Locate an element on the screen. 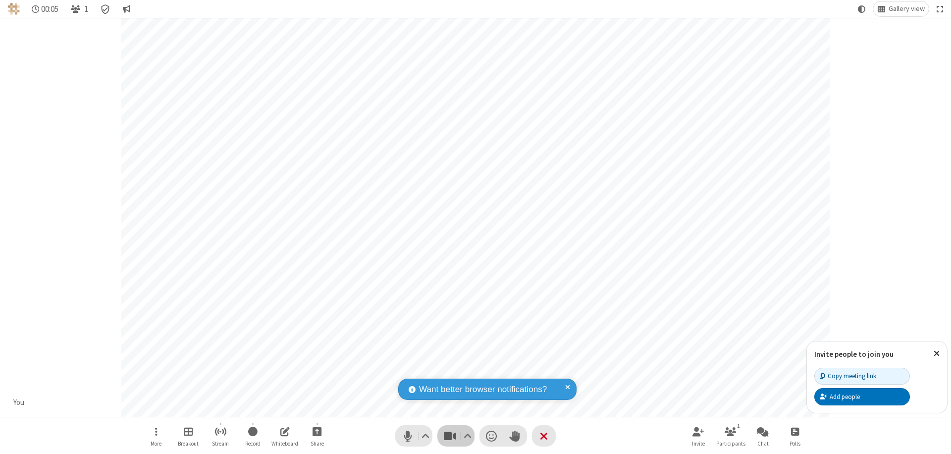 The image size is (951, 454). button: Start streaming is located at coordinates (221, 436).